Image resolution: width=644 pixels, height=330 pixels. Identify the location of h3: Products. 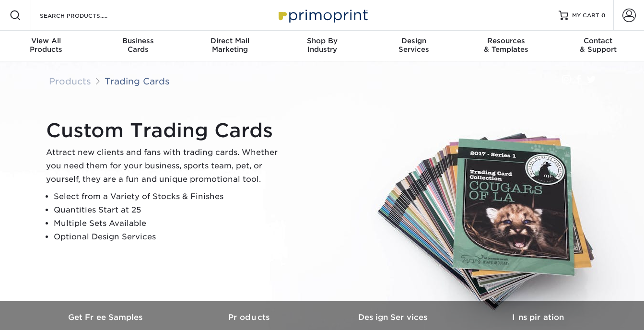
(250, 318).